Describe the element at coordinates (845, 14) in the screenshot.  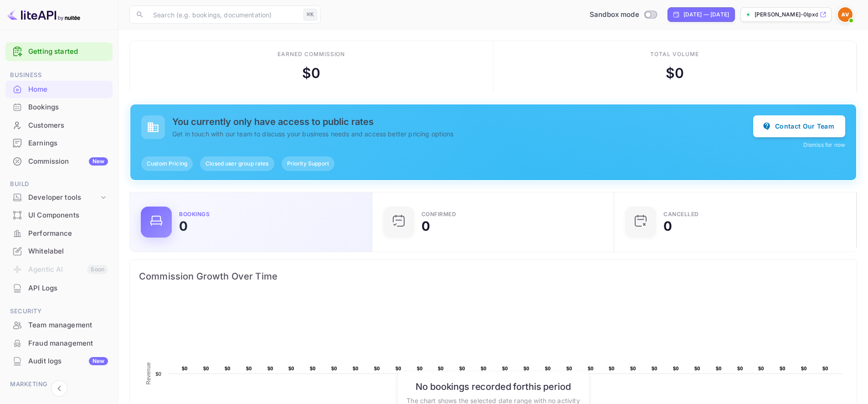
I see `img: Amey Vijeesh` at that location.